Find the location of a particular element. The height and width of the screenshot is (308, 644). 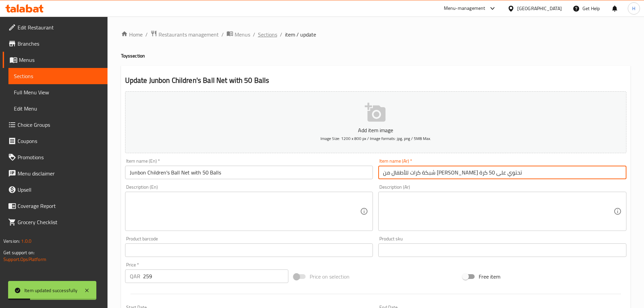

a: Edit Menu is located at coordinates (58, 109).